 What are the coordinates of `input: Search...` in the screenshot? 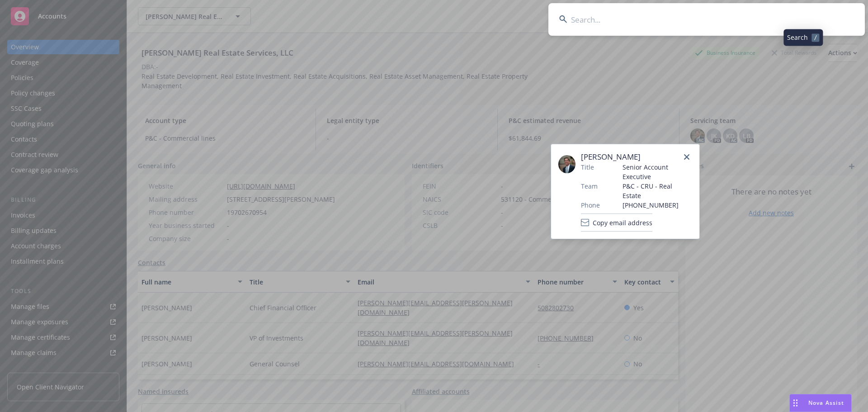 It's located at (706, 19).